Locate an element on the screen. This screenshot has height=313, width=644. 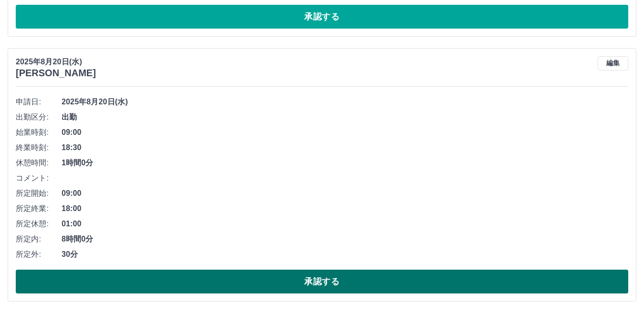
span: コメント: is located at coordinates (39, 178).